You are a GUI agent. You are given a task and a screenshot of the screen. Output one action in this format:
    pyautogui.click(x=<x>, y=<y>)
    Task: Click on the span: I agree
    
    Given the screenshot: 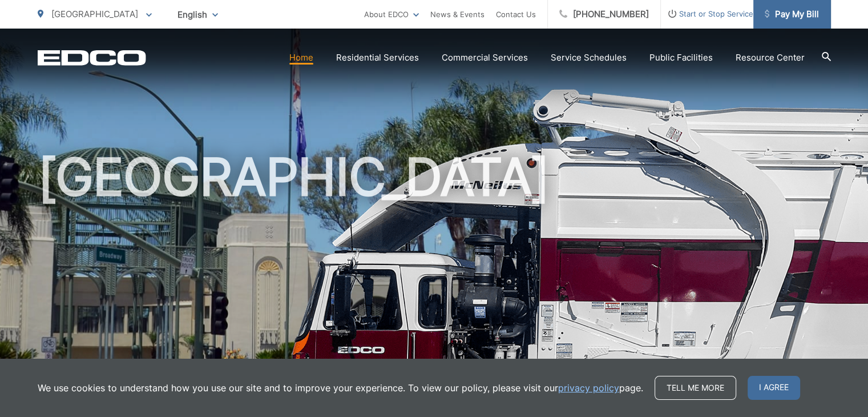 What is the action you would take?
    pyautogui.click(x=774, y=388)
    